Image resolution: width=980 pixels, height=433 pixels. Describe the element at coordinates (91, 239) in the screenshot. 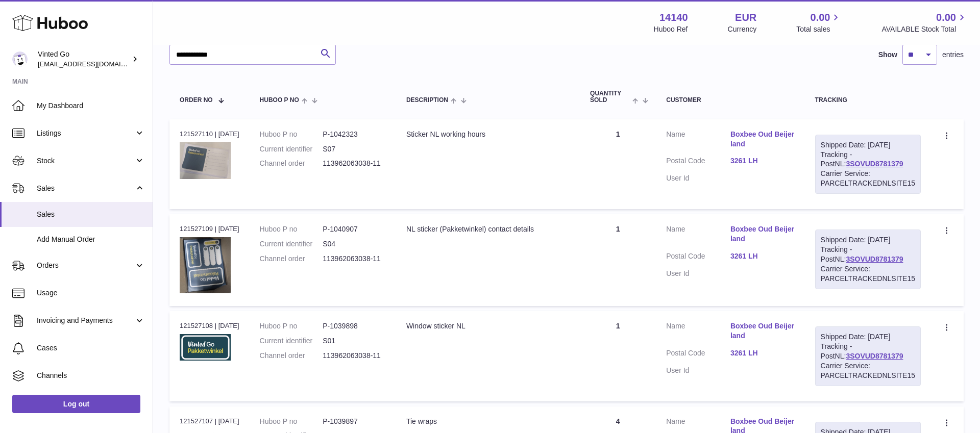

I see `span: Add Manual Order` at that location.